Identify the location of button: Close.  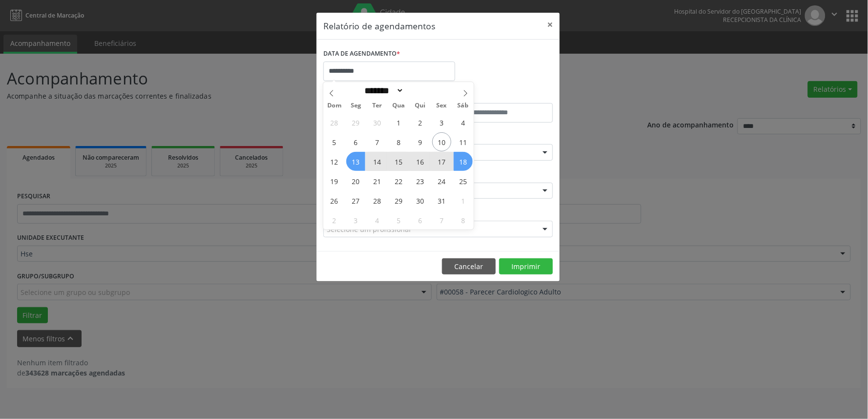
(550, 24).